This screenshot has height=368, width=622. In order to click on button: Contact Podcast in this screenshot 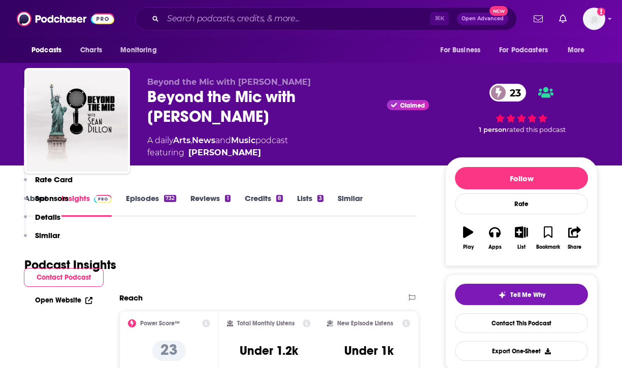, I will do `click(64, 277)`.